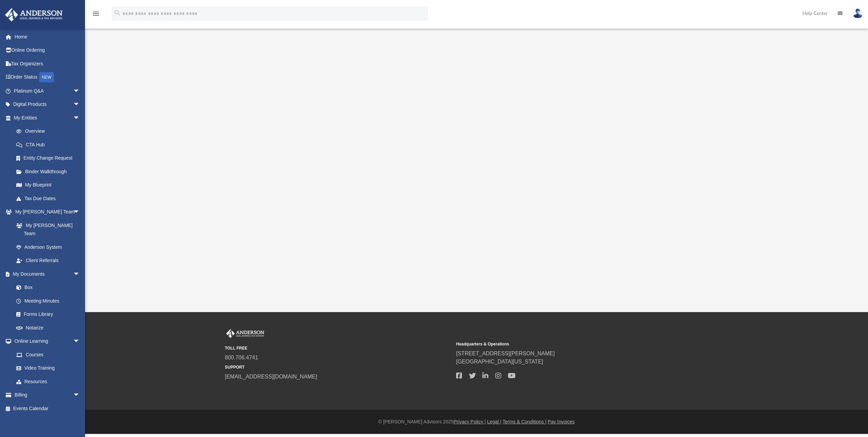 This screenshot has height=437, width=868. What do you see at coordinates (48, 328) in the screenshot?
I see `a: Notarize` at bounding box center [48, 328].